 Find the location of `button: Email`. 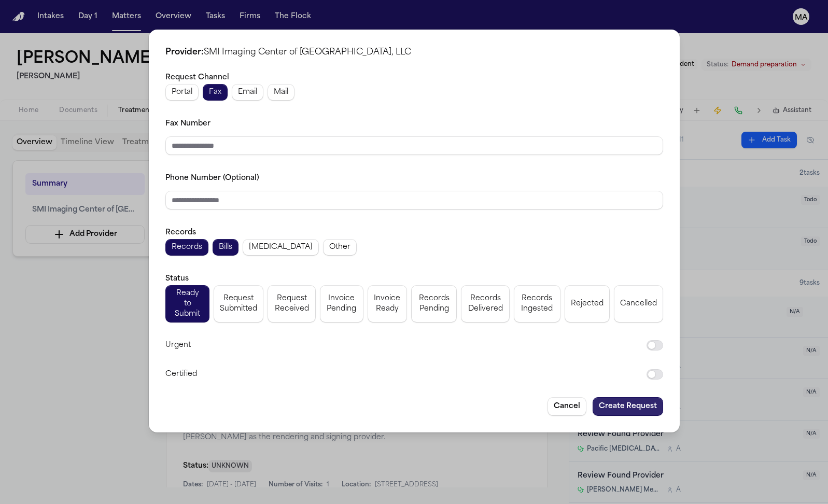

button: Email is located at coordinates (247, 92).